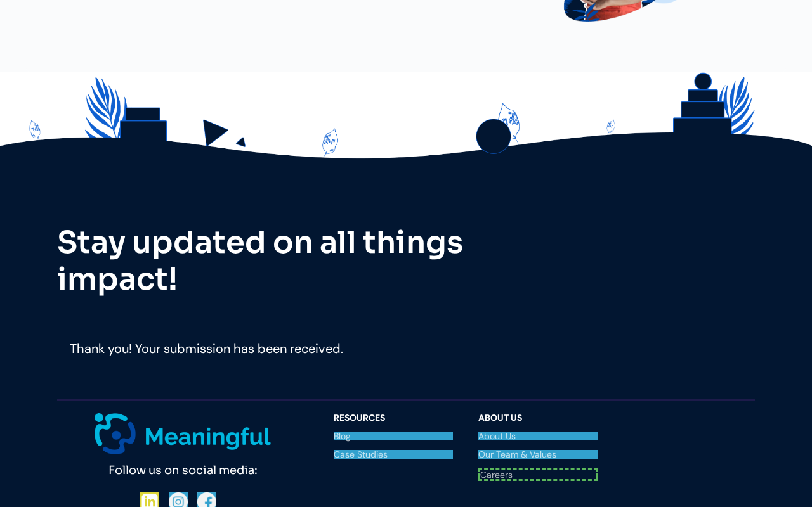 This screenshot has width=812, height=507. Describe the element at coordinates (206, 349) in the screenshot. I see `div: Thank you! Your submission has been received.` at that location.